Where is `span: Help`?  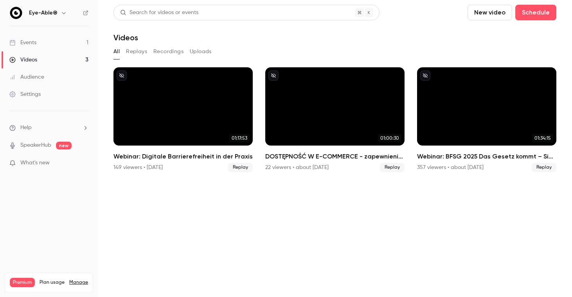
span: Help is located at coordinates (26, 128).